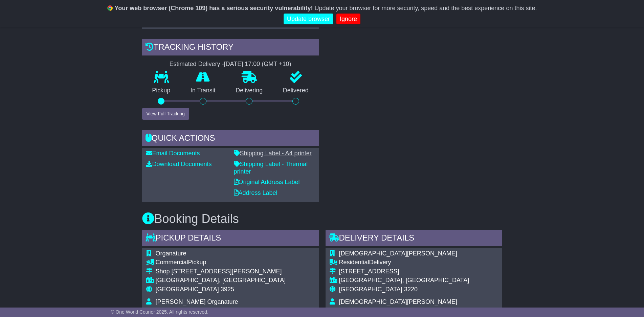 The width and height of the screenshot is (644, 317). What do you see at coordinates (411, 289) in the screenshot?
I see `span: 3220` at bounding box center [411, 289].